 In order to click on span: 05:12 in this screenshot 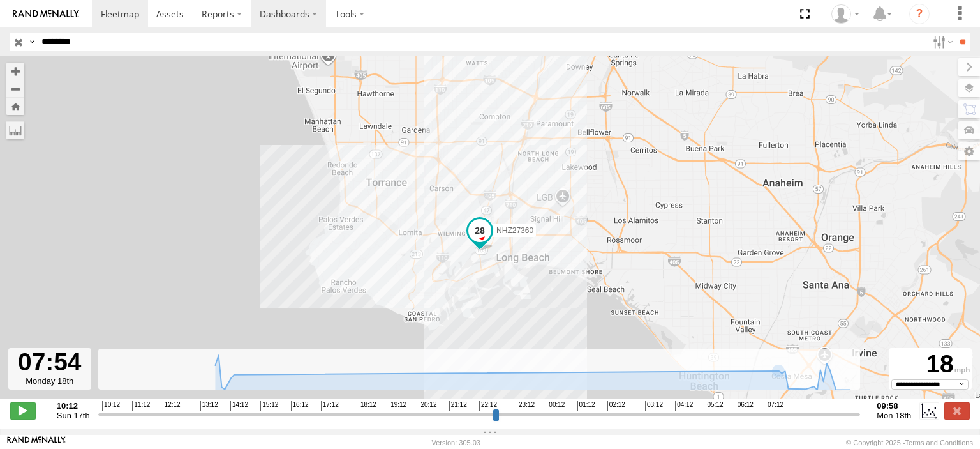, I will do `click(715, 406)`.